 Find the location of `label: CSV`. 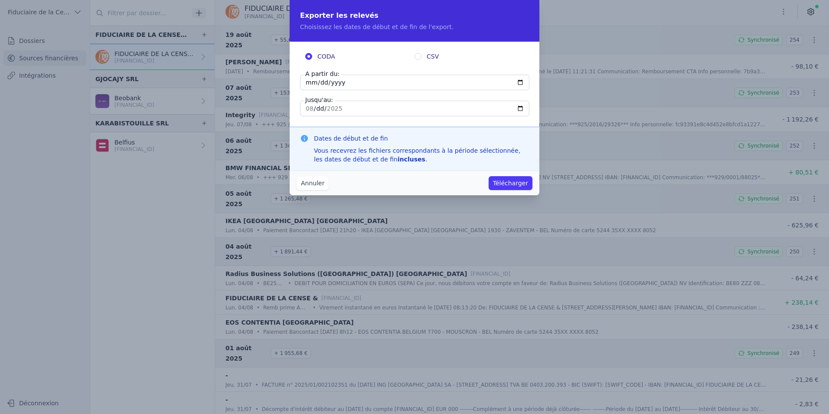

label: CSV is located at coordinates (469, 56).